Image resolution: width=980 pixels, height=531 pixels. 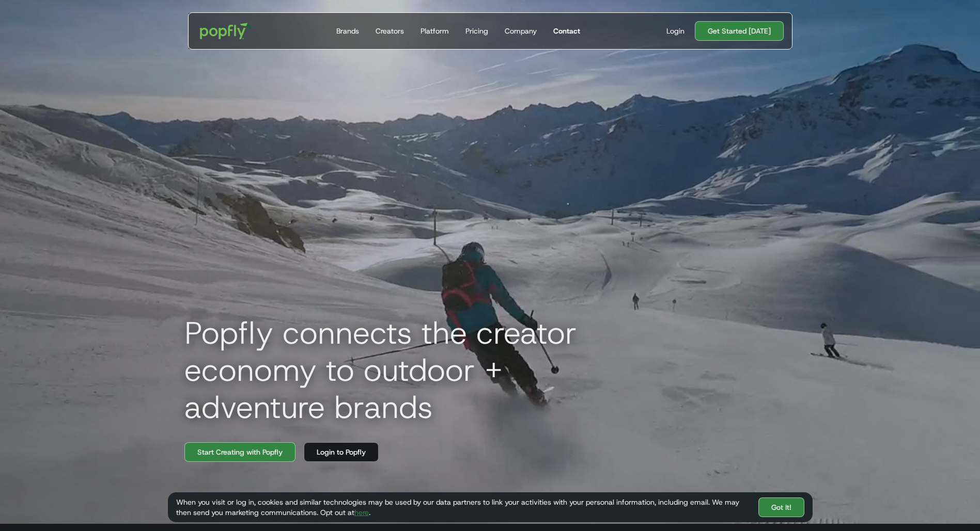 I want to click on div: Login, so click(x=675, y=31).